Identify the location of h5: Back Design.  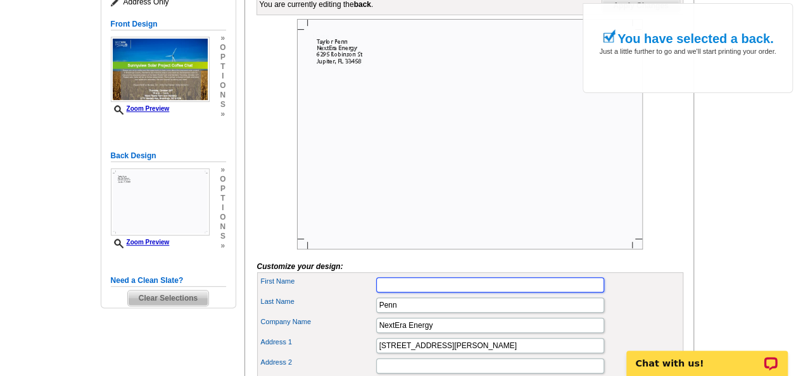
(168, 156).